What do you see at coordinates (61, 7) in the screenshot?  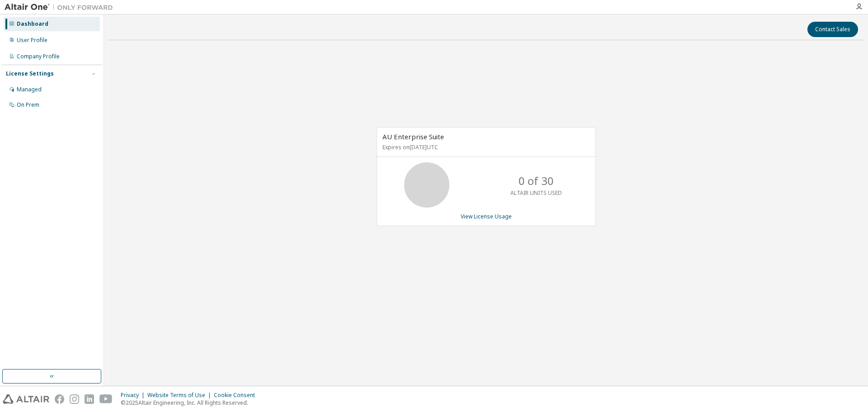 I see `img: Altair One` at bounding box center [61, 7].